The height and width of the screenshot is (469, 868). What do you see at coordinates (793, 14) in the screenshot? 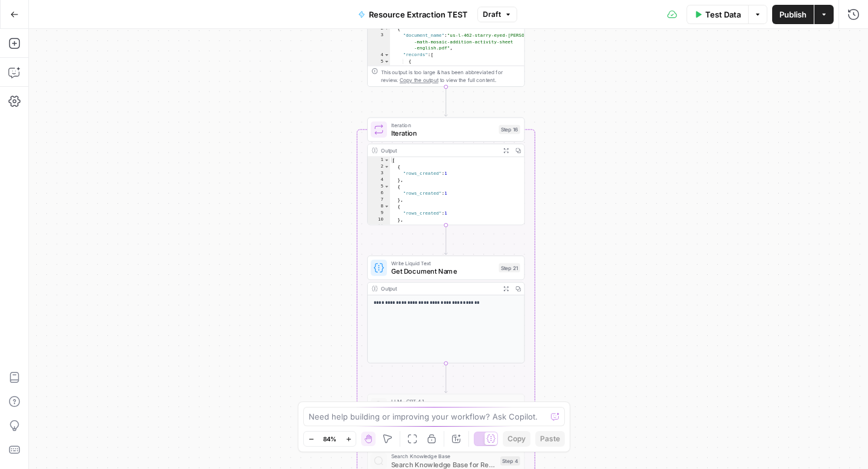
I see `span: Publish` at bounding box center [793, 14].